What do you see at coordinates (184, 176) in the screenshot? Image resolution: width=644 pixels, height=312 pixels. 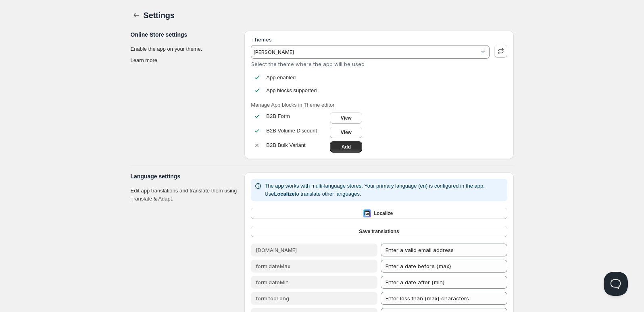 I see `h3: Language settings` at bounding box center [184, 176].